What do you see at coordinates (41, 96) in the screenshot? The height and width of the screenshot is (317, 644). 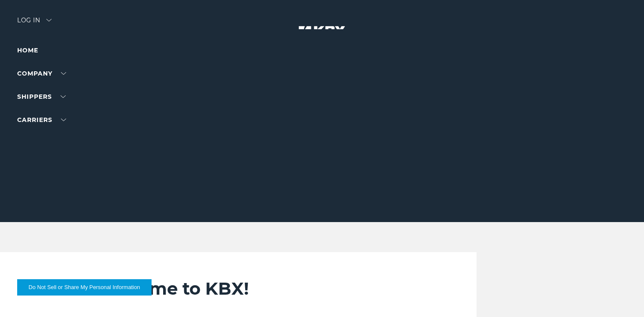 I see `a: SHIPPERS` at bounding box center [41, 96].